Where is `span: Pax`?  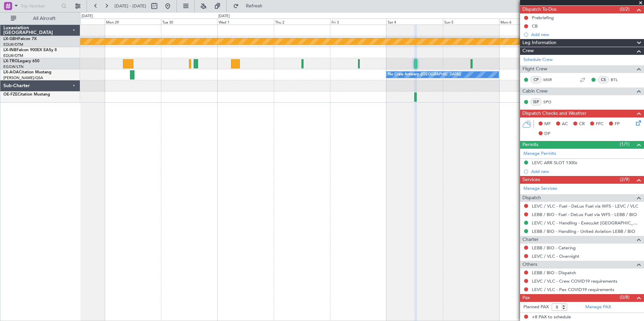
span: Pax is located at coordinates (526, 298).